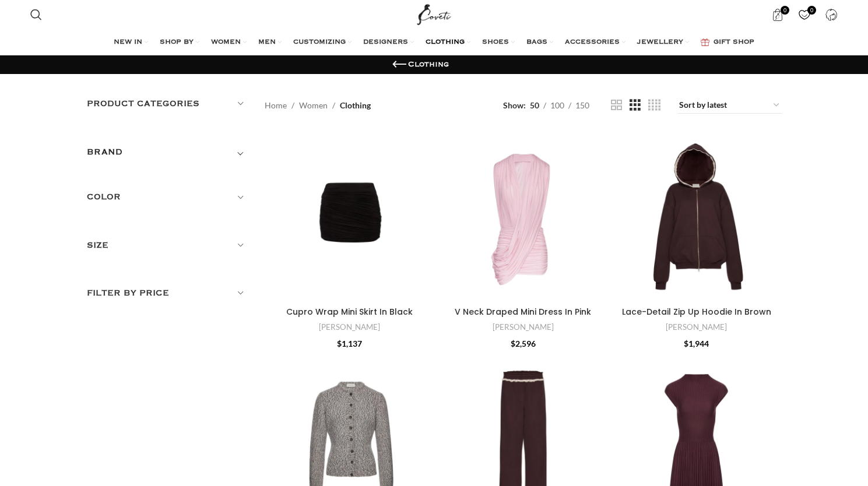 The image size is (868, 486). What do you see at coordinates (36, 15) in the screenshot?
I see `div: Search` at bounding box center [36, 15].